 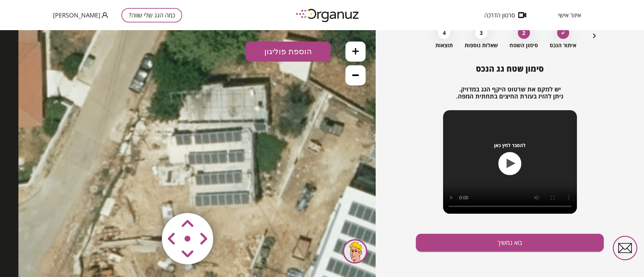 What do you see at coordinates (288, 22) in the screenshot?
I see `button: הוספת פוליגון` at bounding box center [288, 22].